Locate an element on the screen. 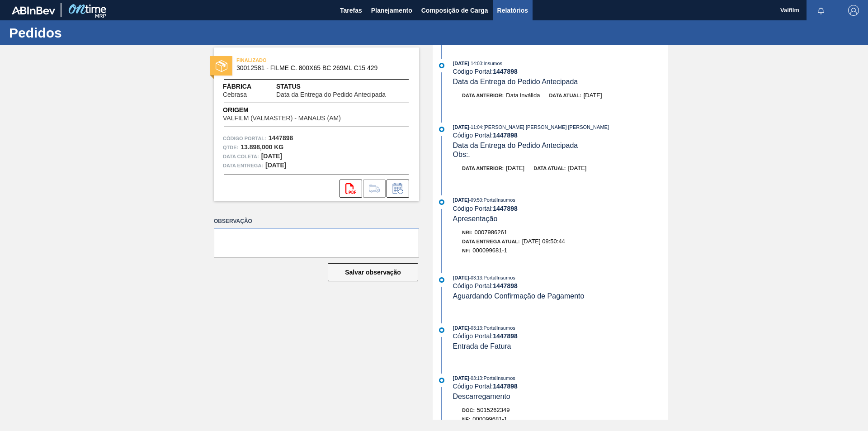 This screenshot has height=431, width=868. span: Composição de Carga is located at coordinates (455, 10).